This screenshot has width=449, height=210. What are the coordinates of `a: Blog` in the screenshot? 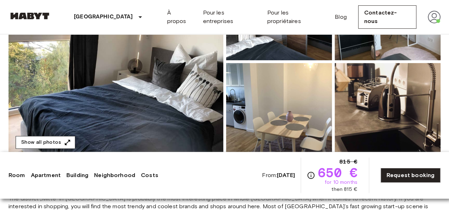 It's located at (341, 17).